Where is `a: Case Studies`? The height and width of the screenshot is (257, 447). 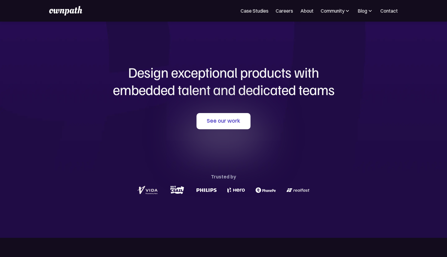
a: Case Studies is located at coordinates (255, 11).